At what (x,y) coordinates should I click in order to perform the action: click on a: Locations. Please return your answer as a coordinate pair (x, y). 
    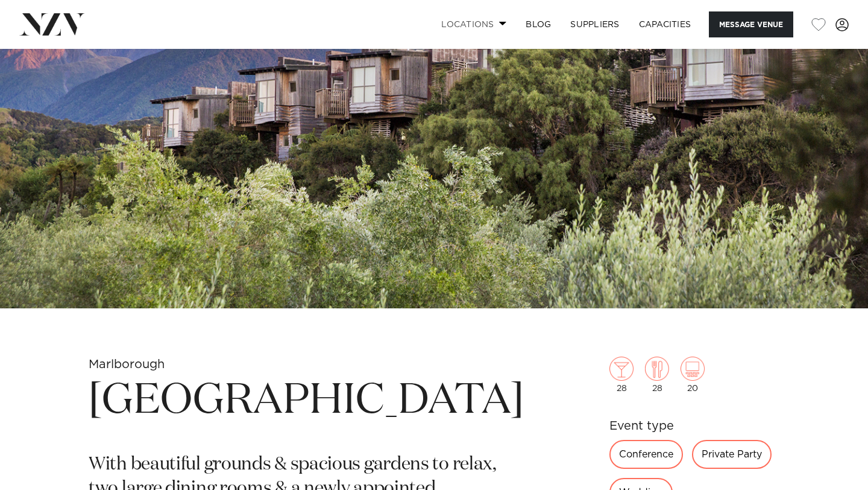
    Looking at the image, I should click on (474, 24).